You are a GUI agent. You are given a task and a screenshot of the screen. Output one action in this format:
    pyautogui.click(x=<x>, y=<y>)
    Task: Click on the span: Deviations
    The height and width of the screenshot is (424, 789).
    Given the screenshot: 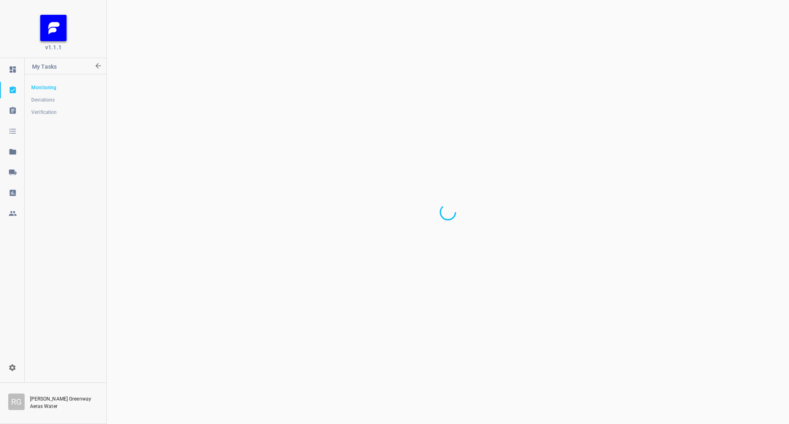 What is the action you would take?
    pyautogui.click(x=65, y=100)
    